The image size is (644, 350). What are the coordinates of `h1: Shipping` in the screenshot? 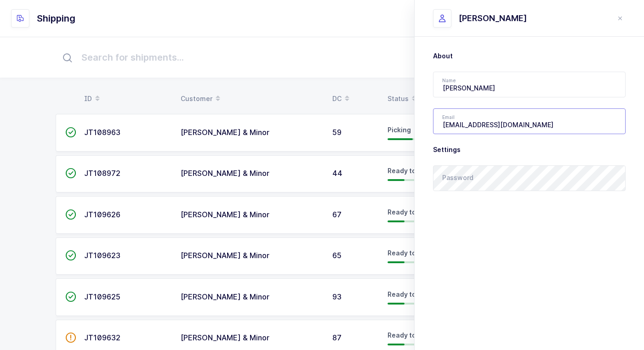 It's located at (56, 18).